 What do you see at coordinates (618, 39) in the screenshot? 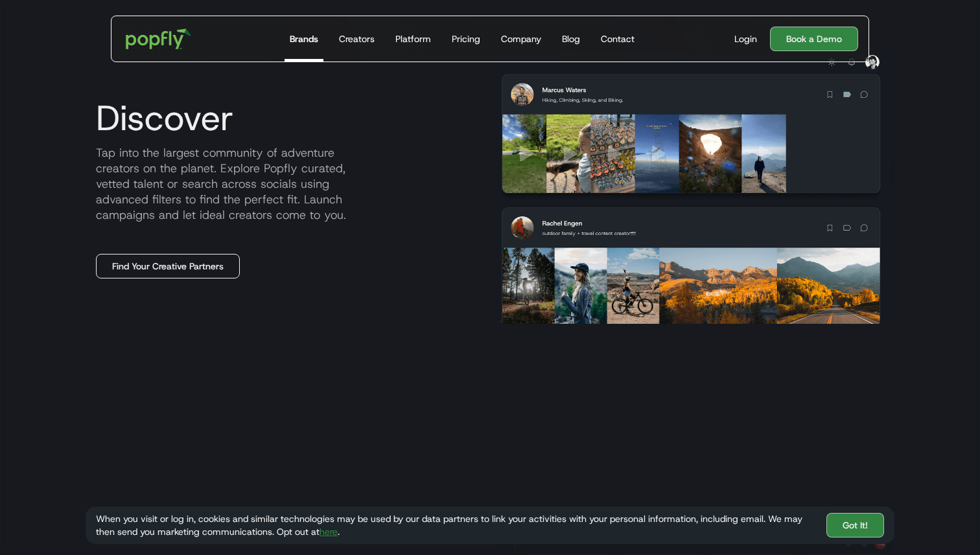
I see `div: Contact` at bounding box center [618, 39].